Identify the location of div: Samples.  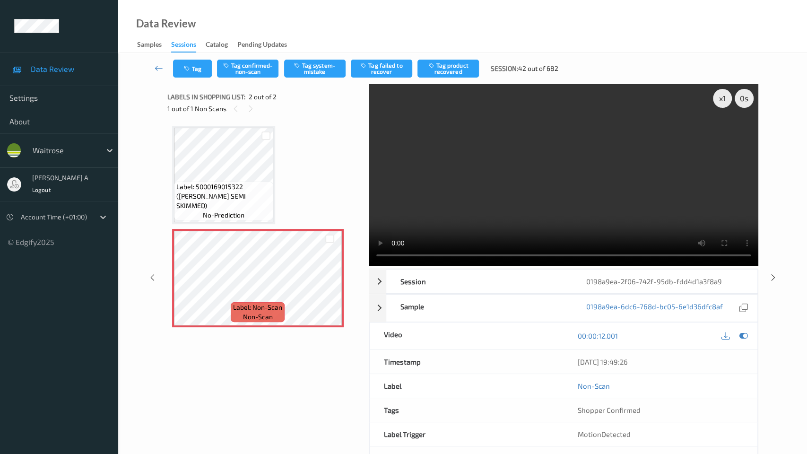
(149, 45).